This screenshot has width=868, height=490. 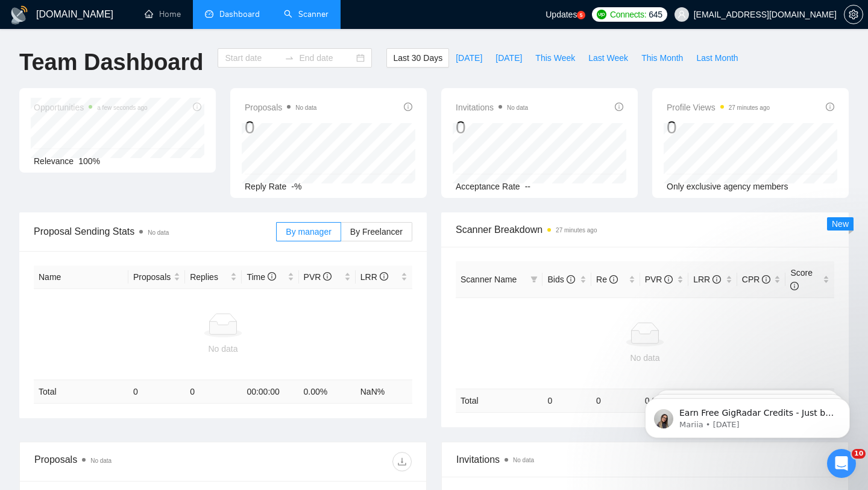 I want to click on span: Proposal Sending Stats, so click(x=155, y=231).